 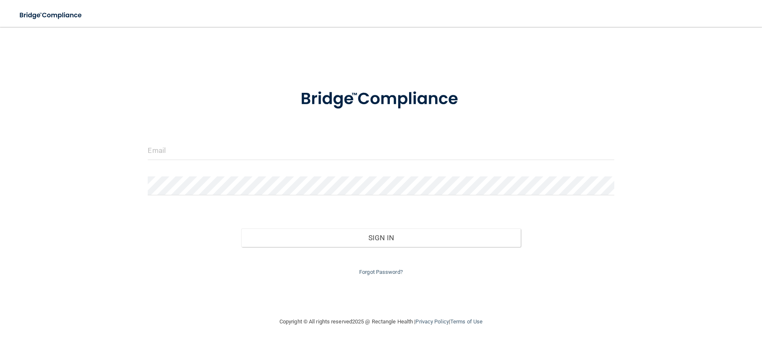 I want to click on a: Forgot Password?, so click(x=381, y=271).